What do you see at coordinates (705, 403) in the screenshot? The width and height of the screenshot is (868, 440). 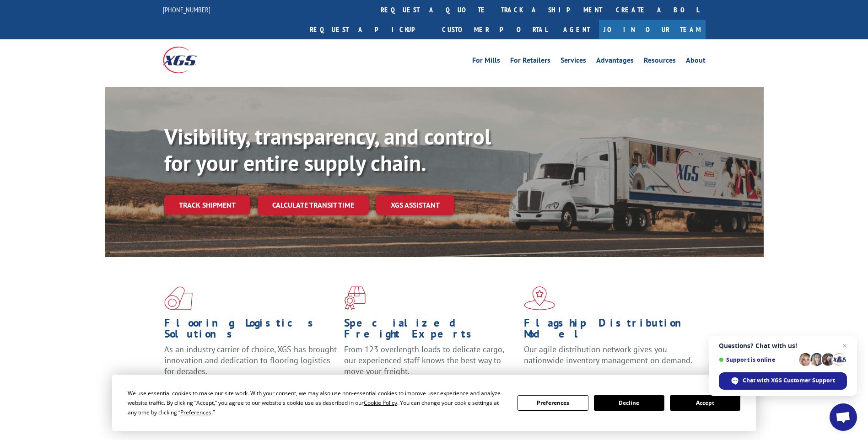 I see `button: Accept` at bounding box center [705, 403].